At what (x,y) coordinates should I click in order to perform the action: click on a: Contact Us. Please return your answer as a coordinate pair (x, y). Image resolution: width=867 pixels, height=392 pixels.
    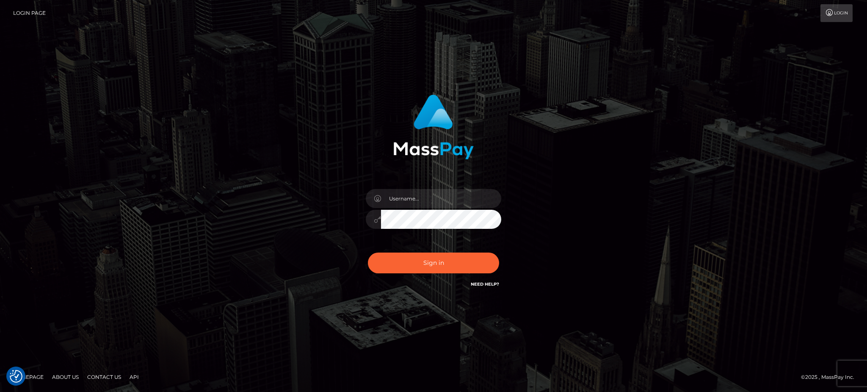
    Looking at the image, I should click on (104, 376).